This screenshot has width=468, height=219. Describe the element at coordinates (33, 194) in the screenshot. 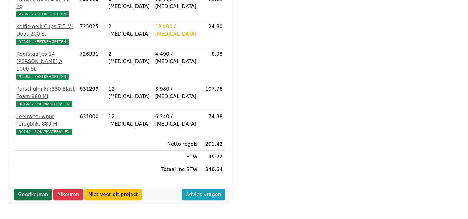

I see `a: Goedkeuren` at that location.